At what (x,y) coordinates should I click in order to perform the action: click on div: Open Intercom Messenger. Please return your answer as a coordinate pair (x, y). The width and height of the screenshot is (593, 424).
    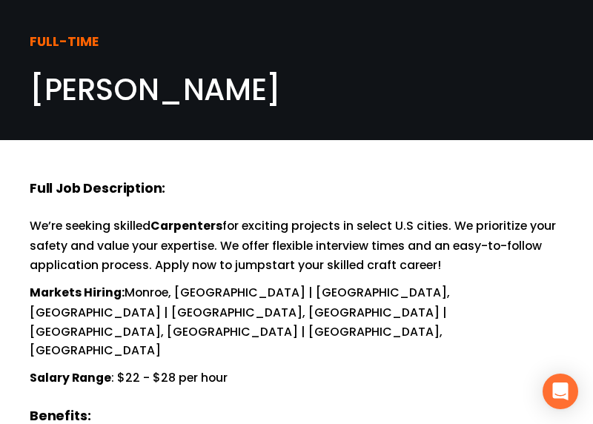
    Looking at the image, I should click on (560, 391).